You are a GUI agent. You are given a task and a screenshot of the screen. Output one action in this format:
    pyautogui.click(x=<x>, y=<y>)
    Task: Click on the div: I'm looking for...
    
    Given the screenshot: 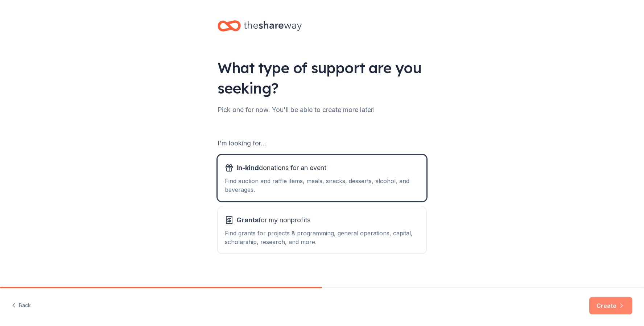 What is the action you would take?
    pyautogui.click(x=322, y=143)
    